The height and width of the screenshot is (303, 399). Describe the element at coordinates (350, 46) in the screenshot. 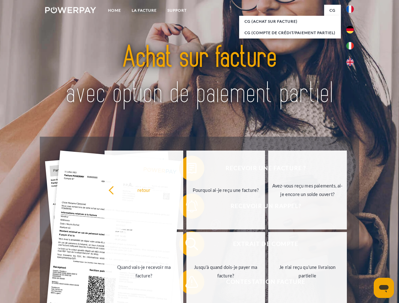

I see `img: it` at that location.